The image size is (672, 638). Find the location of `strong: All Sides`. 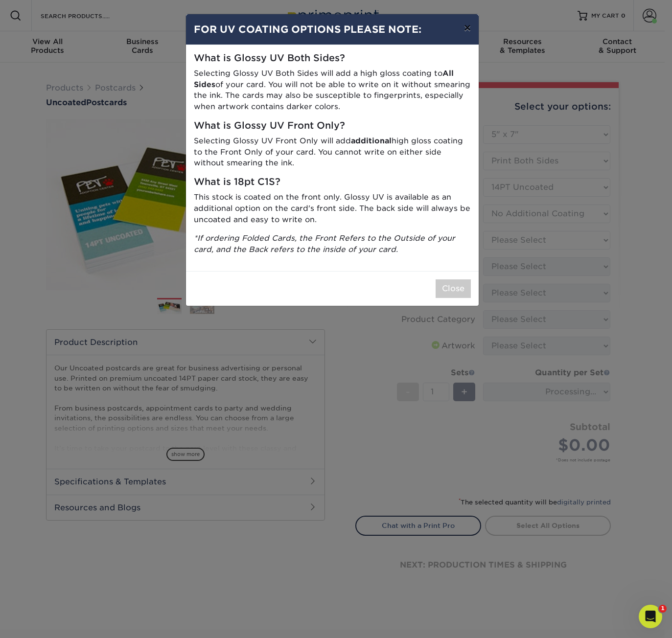

strong: All Sides is located at coordinates (323, 79).